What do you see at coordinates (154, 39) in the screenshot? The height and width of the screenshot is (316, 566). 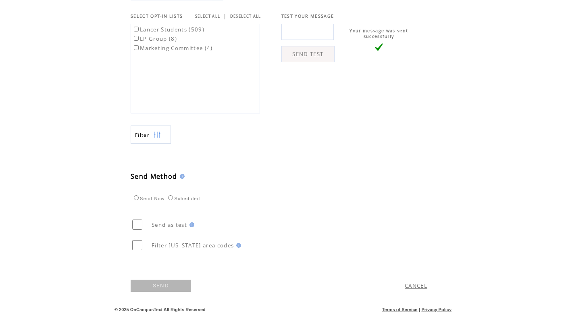 I see `label: LP Group (8)` at bounding box center [154, 39].